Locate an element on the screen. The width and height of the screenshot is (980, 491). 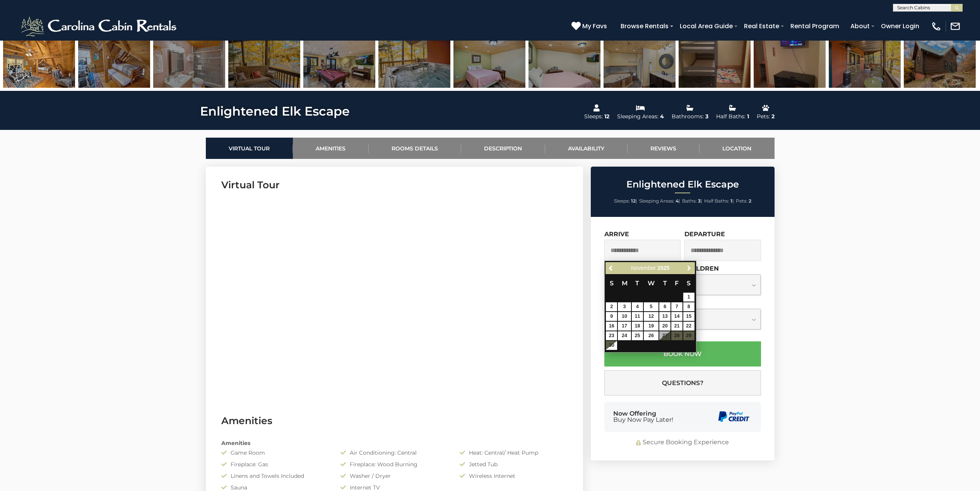
a: 8 is located at coordinates (689, 307).